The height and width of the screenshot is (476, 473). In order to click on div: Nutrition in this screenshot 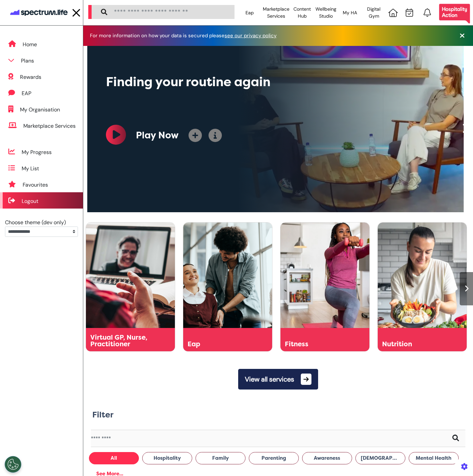, I will do `click(413, 344)`.